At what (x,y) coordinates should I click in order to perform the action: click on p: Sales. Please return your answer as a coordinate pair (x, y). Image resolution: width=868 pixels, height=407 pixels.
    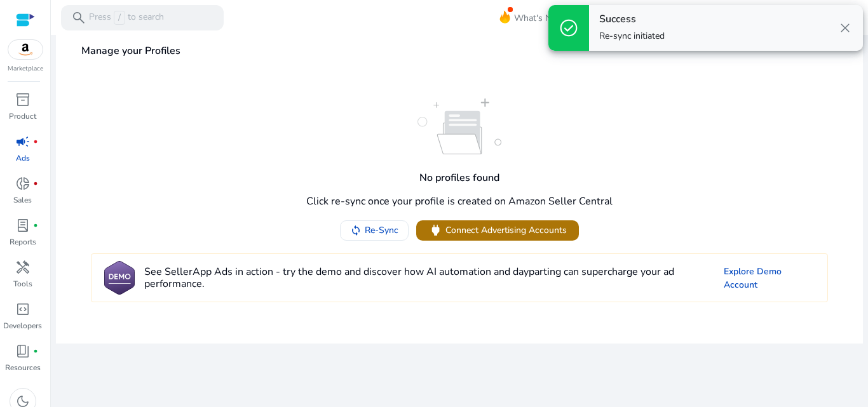
    Looking at the image, I should click on (22, 200).